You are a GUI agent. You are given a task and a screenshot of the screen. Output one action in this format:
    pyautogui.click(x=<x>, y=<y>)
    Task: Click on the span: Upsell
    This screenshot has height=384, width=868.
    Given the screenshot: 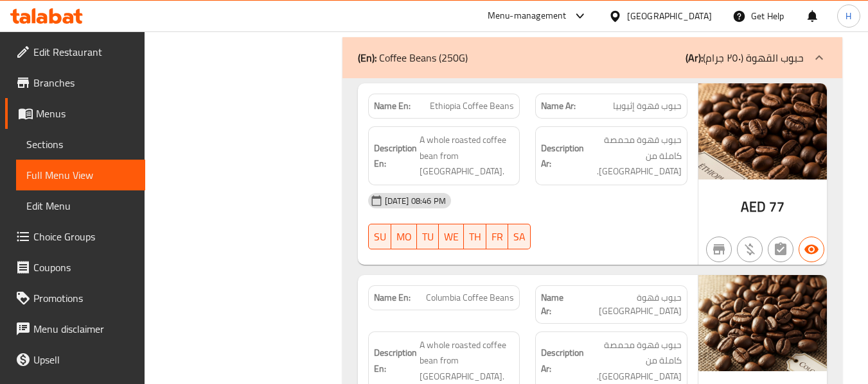 What is the action you would take?
    pyautogui.click(x=84, y=360)
    